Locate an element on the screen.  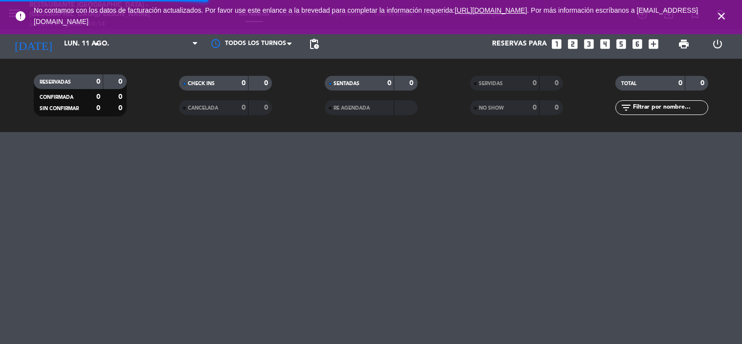
span: TOTAL is located at coordinates (628, 84).